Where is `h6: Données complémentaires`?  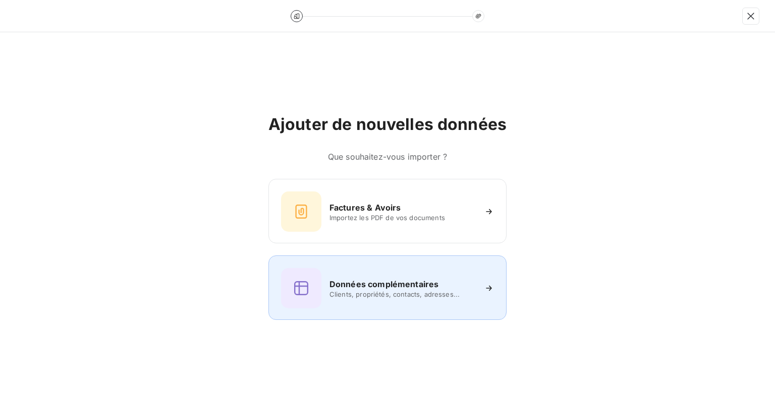 h6: Données complémentaires is located at coordinates (384, 284).